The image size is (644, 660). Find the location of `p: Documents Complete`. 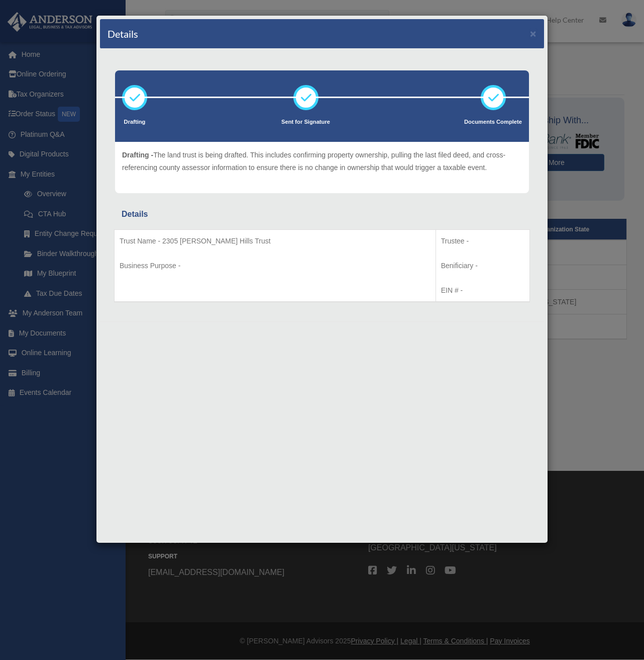

p: Documents Complete is located at coordinates (493, 123).